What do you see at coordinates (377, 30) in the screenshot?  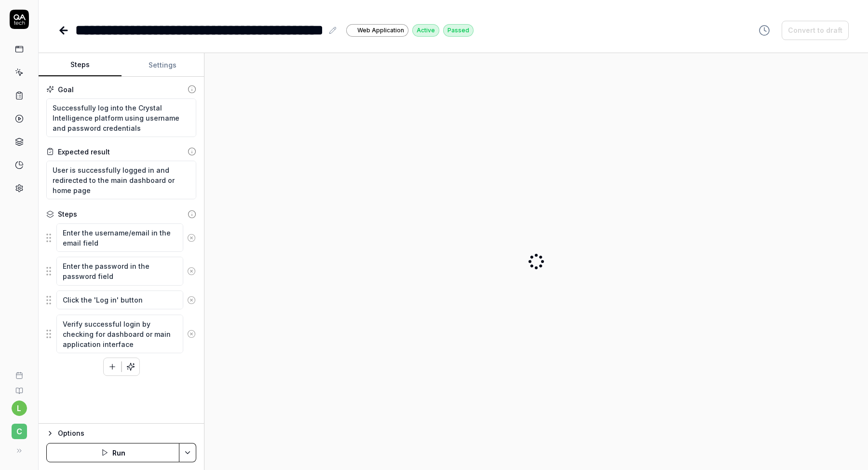 I see `a: Web Application` at bounding box center [377, 30].